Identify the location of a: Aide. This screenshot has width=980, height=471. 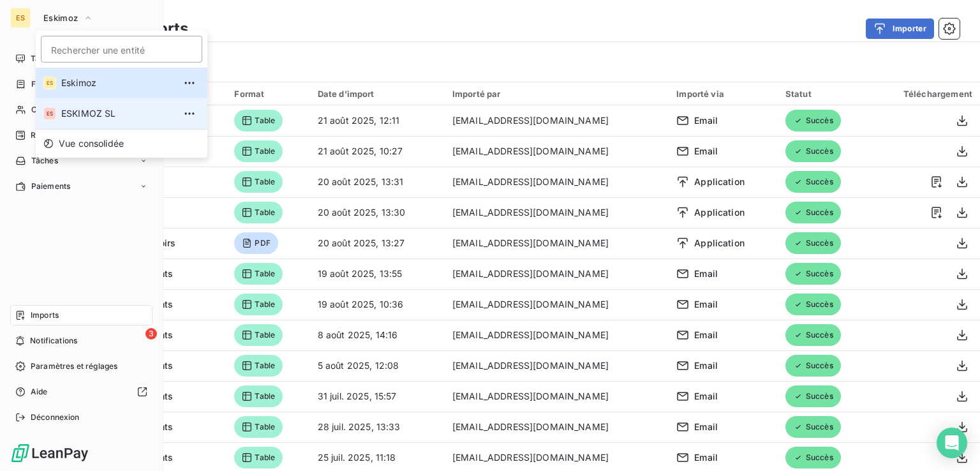
(81, 392).